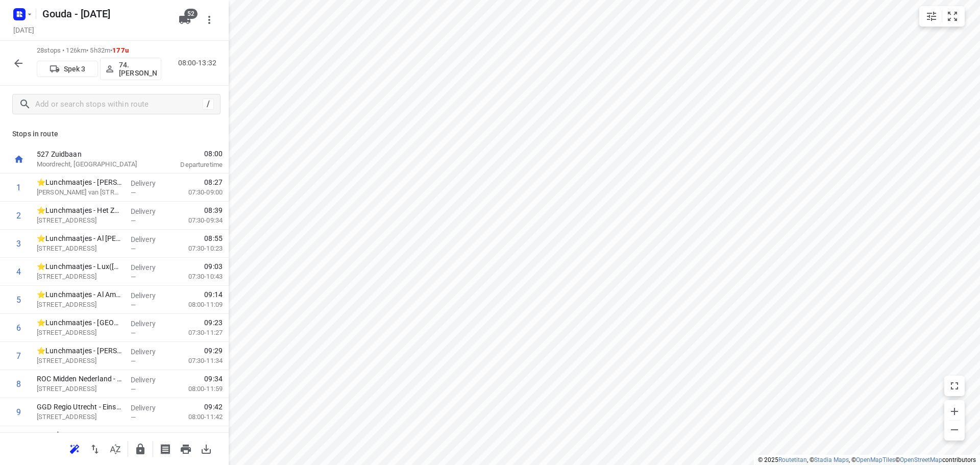 The height and width of the screenshot is (465, 980). What do you see at coordinates (18, 187) in the screenshot?
I see `div: 1` at bounding box center [18, 187].